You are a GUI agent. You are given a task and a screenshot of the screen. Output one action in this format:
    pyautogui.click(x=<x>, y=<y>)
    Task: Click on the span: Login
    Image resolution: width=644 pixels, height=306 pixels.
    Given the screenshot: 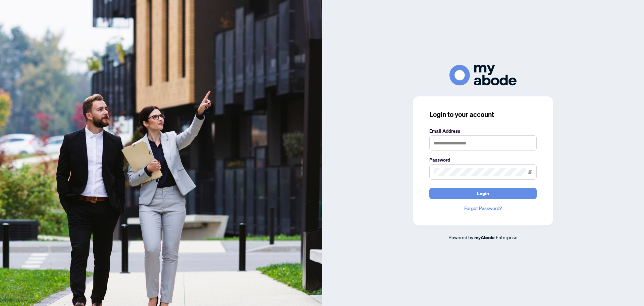 What is the action you would take?
    pyautogui.click(x=484, y=194)
    